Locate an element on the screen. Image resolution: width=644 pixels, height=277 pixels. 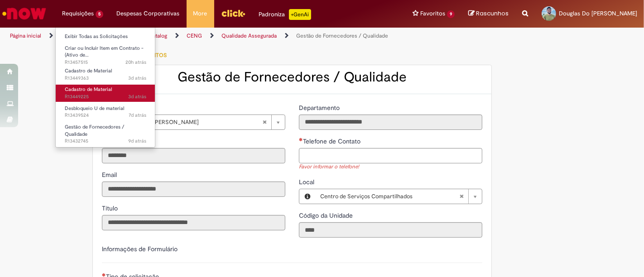
span: Desbloqueio U de material is located at coordinates (94, 108).